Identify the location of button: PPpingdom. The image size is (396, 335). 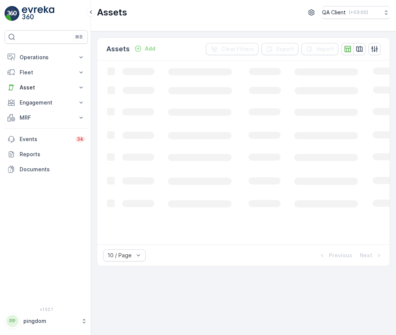
(46, 321).